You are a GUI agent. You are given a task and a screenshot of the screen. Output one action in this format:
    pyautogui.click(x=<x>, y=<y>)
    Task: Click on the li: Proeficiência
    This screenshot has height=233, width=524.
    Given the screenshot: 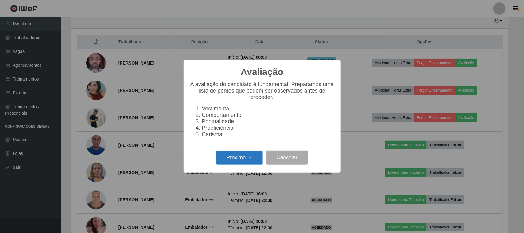 What is the action you would take?
    pyautogui.click(x=268, y=128)
    